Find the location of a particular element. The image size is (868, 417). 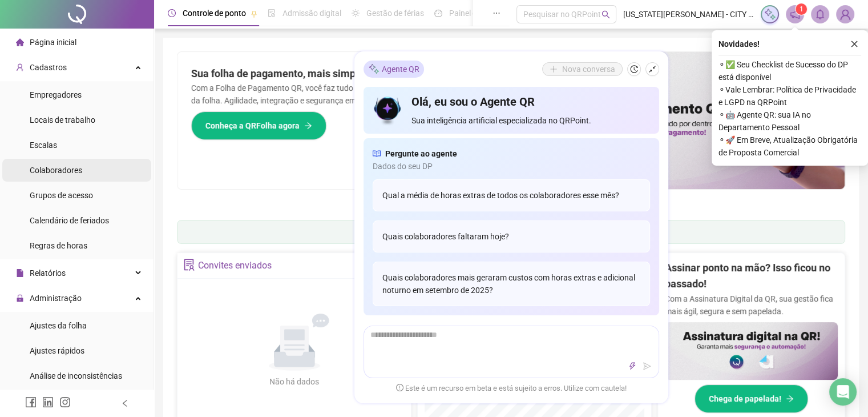

span: ⚬ Vale Lembrar: Política de Privacidade e LGPD na QRPoint is located at coordinates (790, 95).